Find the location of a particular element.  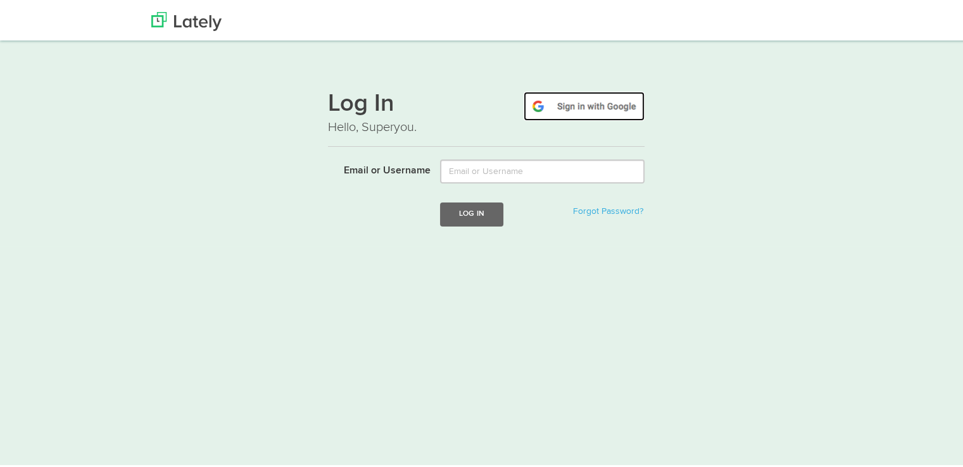

button: Log In is located at coordinates (472, 211).